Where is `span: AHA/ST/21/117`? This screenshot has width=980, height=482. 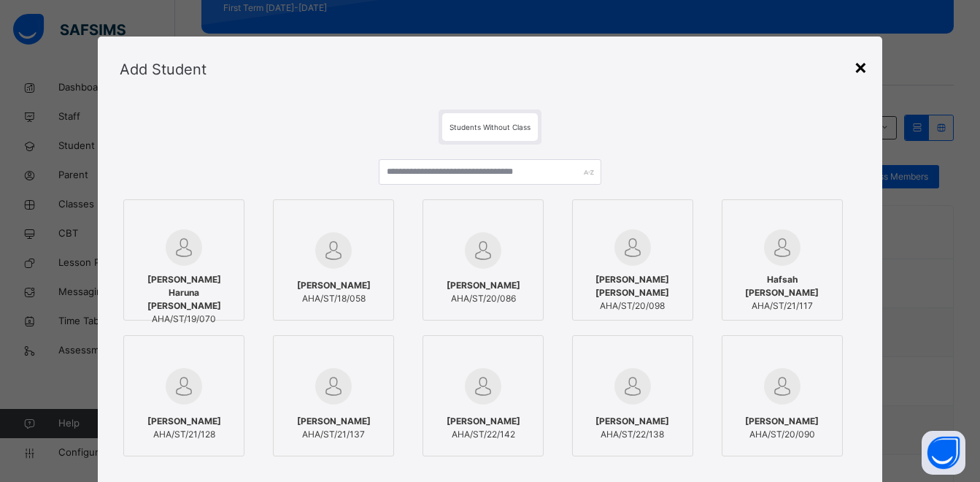 span: AHA/ST/21/117 is located at coordinates (783, 306).